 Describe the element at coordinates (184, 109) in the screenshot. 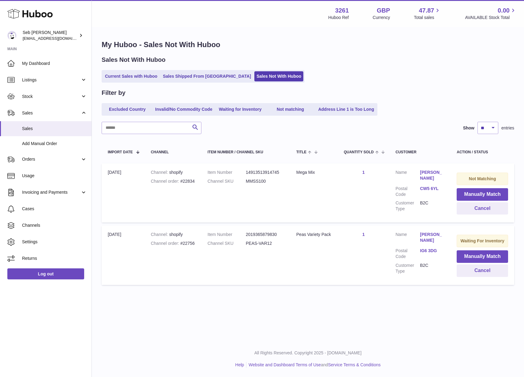

I see `a: Invalid/No Commodity Code` at that location.